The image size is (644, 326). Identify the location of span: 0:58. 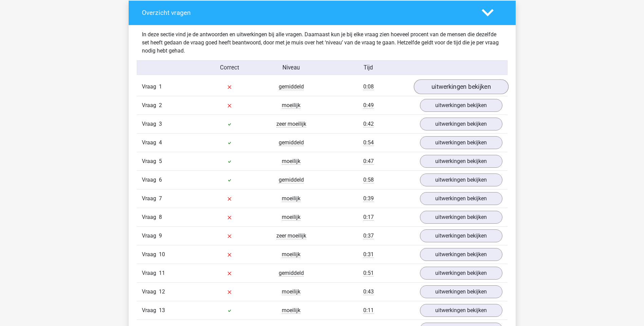
(368, 180).